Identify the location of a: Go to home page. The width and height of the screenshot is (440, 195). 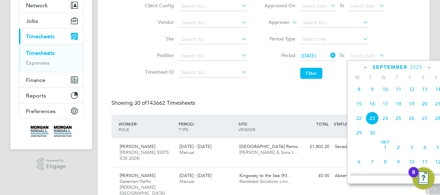
(51, 132).